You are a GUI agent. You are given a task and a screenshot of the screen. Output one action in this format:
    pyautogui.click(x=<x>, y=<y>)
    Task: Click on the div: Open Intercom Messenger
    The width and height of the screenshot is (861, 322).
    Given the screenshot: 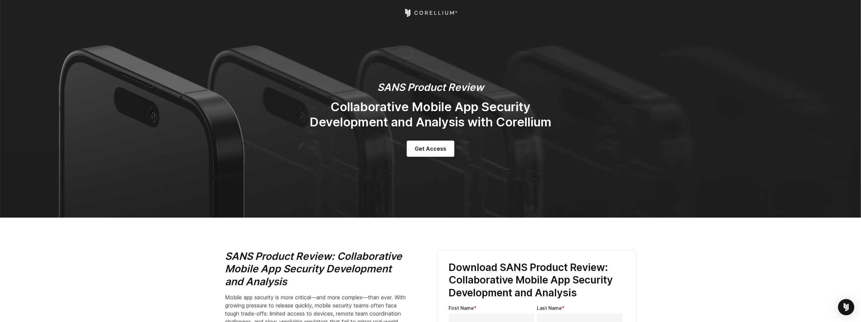 What is the action you would take?
    pyautogui.click(x=846, y=308)
    